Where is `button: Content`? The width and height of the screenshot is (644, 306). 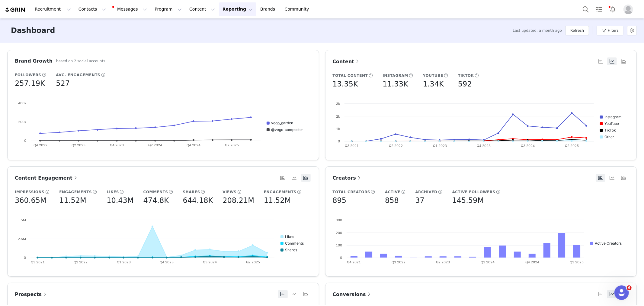 button: Content is located at coordinates (202, 9).